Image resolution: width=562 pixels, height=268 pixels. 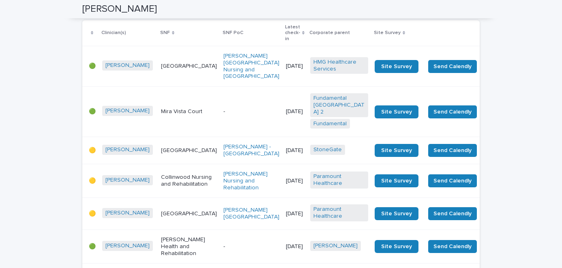 What do you see at coordinates (292, 33) in the screenshot?
I see `p: Latest check-in` at bounding box center [292, 33].